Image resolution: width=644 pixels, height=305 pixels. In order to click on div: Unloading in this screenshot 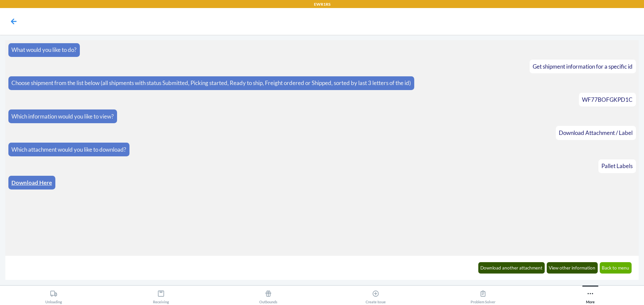, I will do `click(54, 296)`.